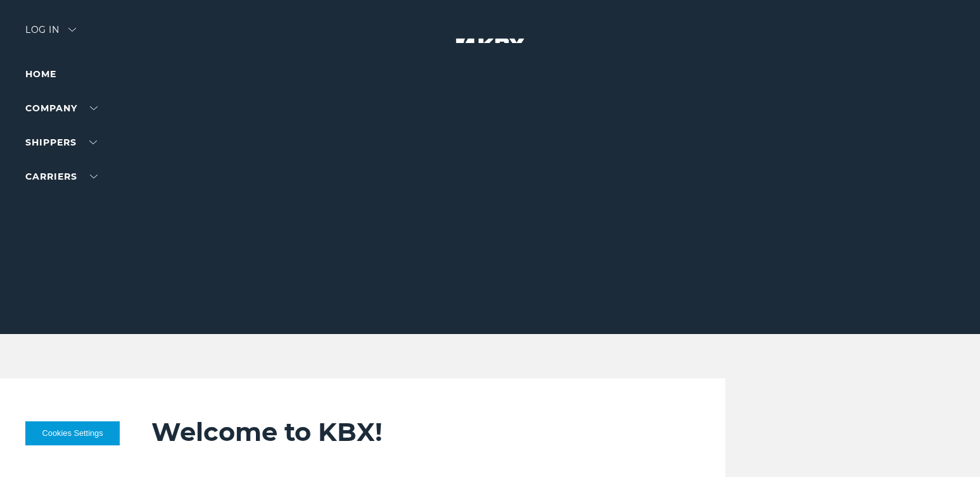  I want to click on button: Cookies Settings, so click(72, 434).